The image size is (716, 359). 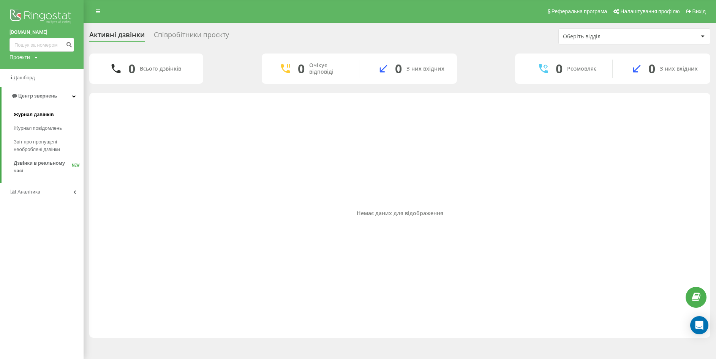 What do you see at coordinates (20, 57) in the screenshot?
I see `div: Проекти` at bounding box center [20, 57].